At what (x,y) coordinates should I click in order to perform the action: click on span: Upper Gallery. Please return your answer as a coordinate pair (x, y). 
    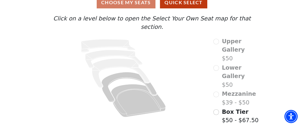
    Looking at the image, I should click on (233, 45).